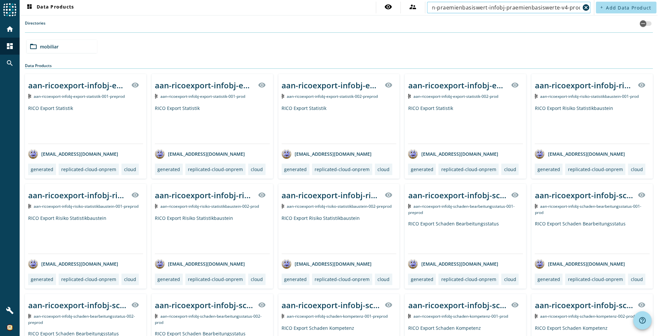 The height and width of the screenshot is (336, 658). Describe the element at coordinates (10, 29) in the screenshot. I see `mat-icon: home` at that location.